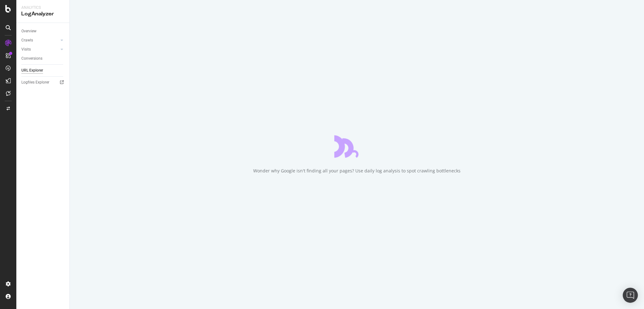 This screenshot has height=309, width=644. What do you see at coordinates (27, 40) in the screenshot?
I see `div: Crawls` at bounding box center [27, 40].